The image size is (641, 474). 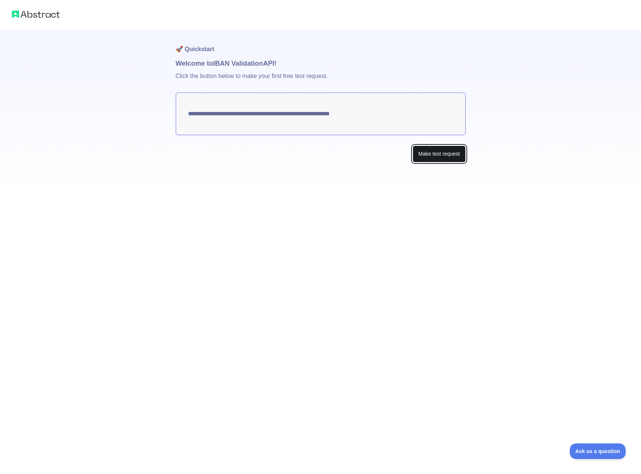 What do you see at coordinates (320, 81) in the screenshot?
I see `p: Click the button below to make your first free test request.` at bounding box center [320, 81].